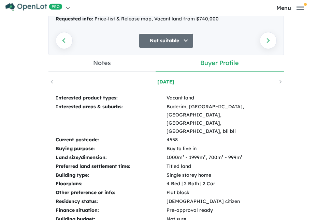  What do you see at coordinates (111, 193) in the screenshot?
I see `td: Other preference or info:` at bounding box center [111, 193].